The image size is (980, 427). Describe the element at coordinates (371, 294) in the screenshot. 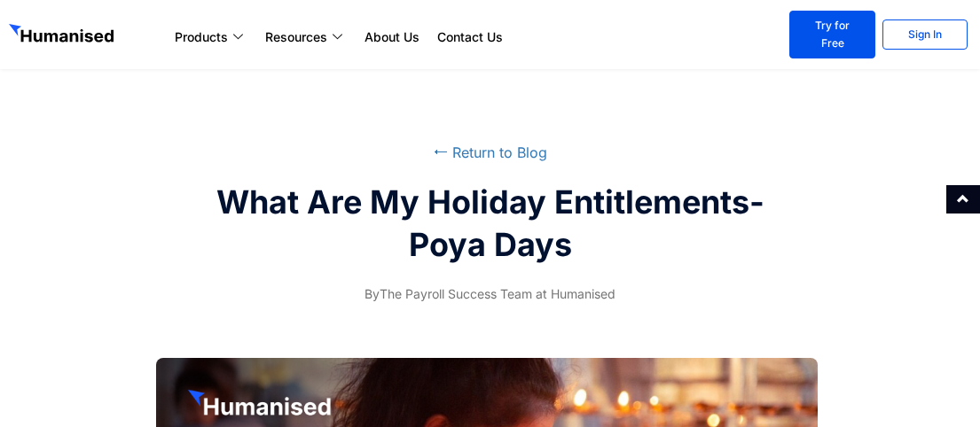

I see `span: By` at that location.